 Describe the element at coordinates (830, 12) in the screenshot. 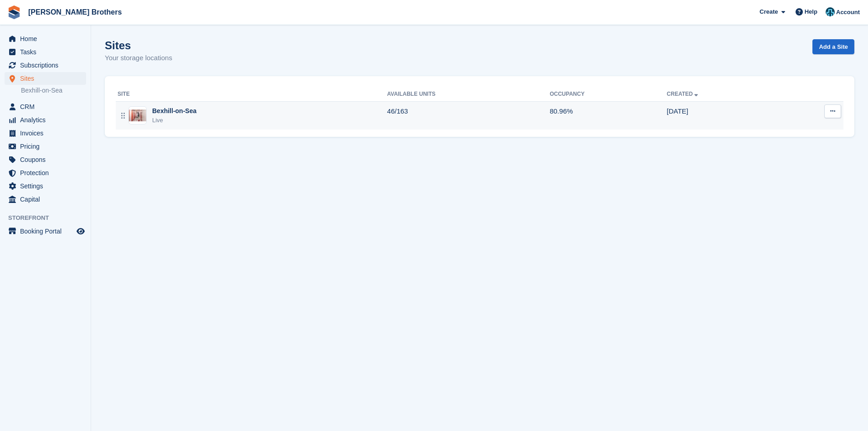

I see `img: Helen Eldridge` at that location.